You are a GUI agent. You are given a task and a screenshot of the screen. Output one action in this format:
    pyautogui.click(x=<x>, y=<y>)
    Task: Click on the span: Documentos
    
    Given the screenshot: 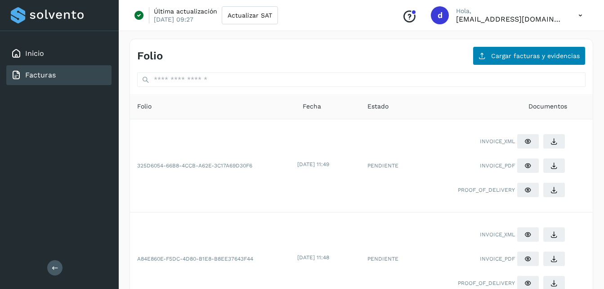 What is the action you would take?
    pyautogui.click(x=547, y=106)
    